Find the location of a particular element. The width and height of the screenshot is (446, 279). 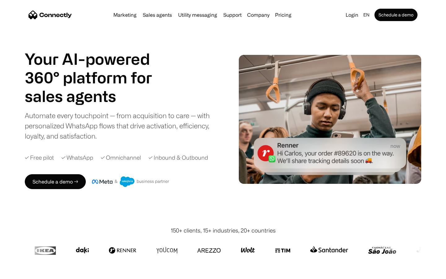

a: Sales agents is located at coordinates (157, 15).